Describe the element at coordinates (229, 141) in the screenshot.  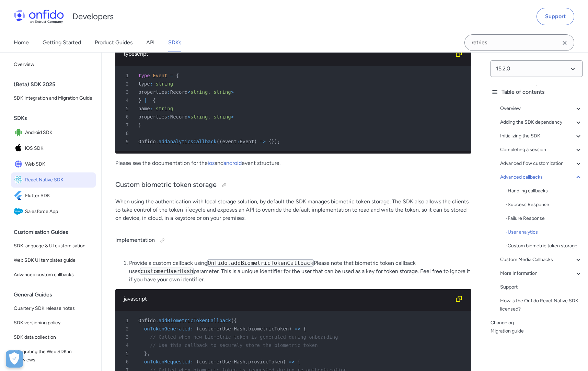
I see `span: event` at that location.